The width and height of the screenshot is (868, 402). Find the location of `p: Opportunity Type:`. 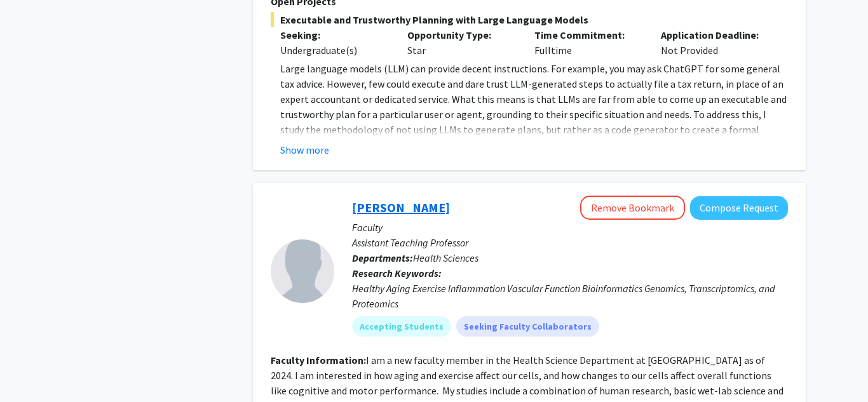

p: Opportunity Type: is located at coordinates (462, 35).